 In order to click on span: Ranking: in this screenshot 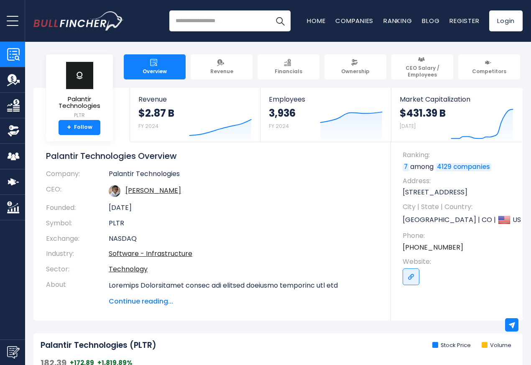, I will do `click(458, 155)`.